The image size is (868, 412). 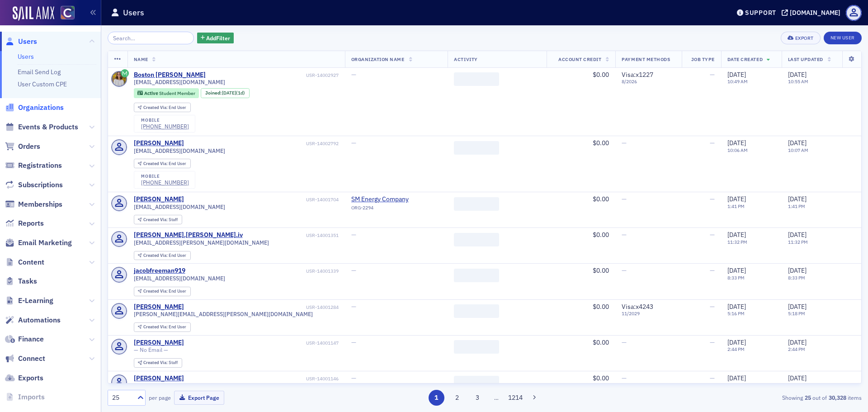 I want to click on a: Active Student Member, so click(x=166, y=93).